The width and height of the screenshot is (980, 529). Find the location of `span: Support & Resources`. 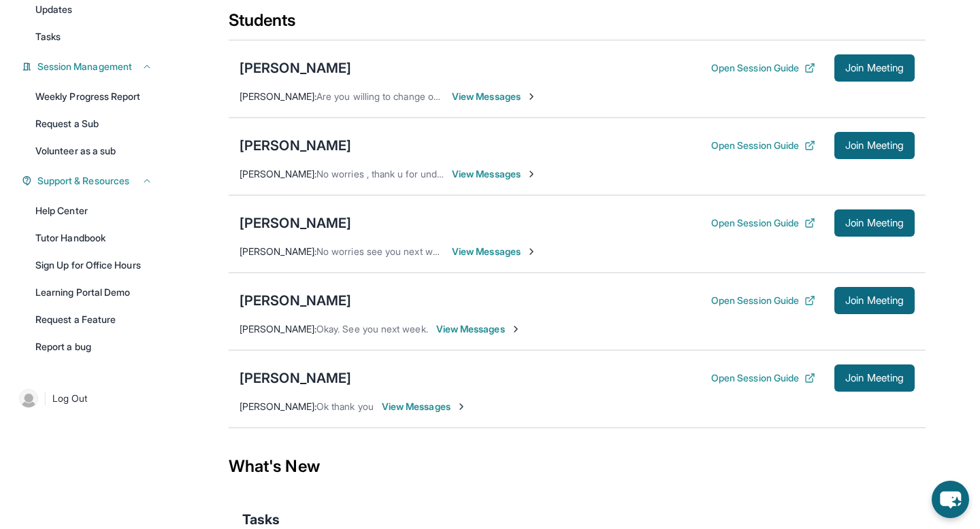

span: Support & Resources is located at coordinates (83, 181).